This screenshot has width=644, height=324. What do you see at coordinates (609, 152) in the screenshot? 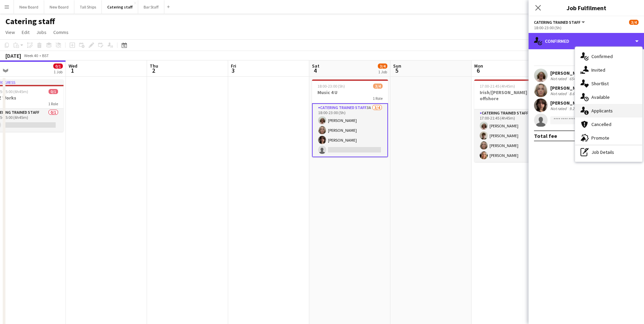
I see `div: Job Details` at bounding box center [609, 152].